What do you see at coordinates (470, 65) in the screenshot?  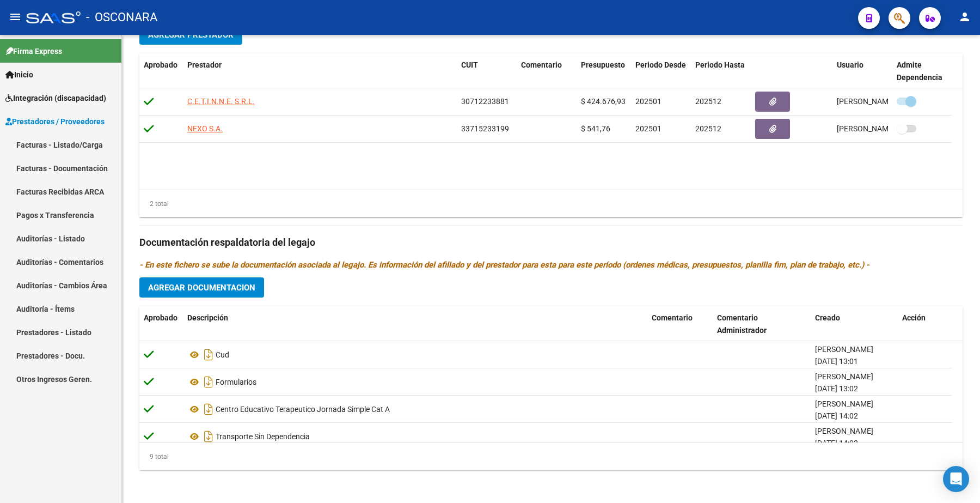 I see `span: CUIT` at bounding box center [470, 65].